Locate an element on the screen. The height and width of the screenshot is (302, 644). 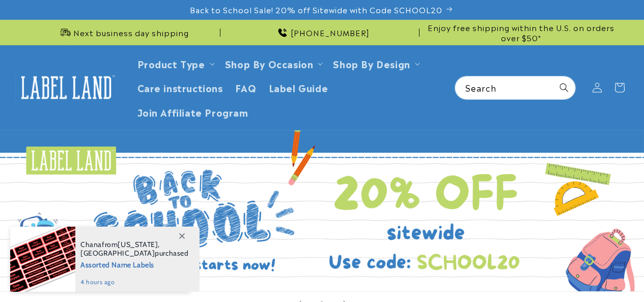
a: Label Land is located at coordinates (66, 87).